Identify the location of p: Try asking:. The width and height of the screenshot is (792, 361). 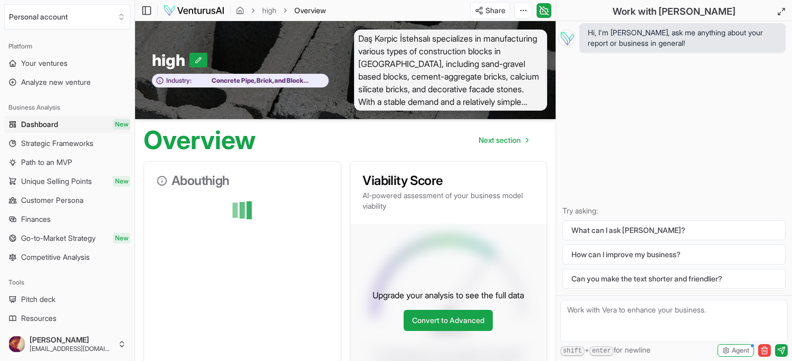
(673, 211).